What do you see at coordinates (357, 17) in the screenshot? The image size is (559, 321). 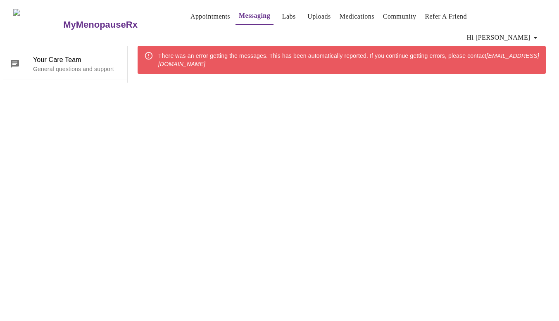 I see `button: Medications` at bounding box center [357, 17].